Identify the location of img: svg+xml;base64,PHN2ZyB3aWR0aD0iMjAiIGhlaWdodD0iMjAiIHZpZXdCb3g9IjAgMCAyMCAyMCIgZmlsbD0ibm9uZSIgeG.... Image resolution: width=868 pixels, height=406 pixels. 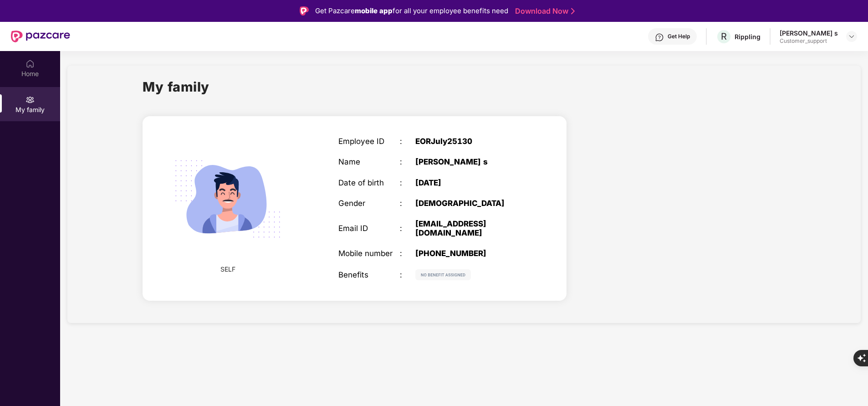
(30, 99).